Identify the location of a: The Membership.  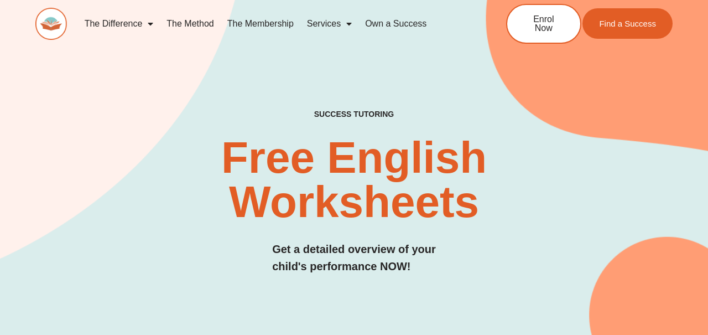
(261, 24).